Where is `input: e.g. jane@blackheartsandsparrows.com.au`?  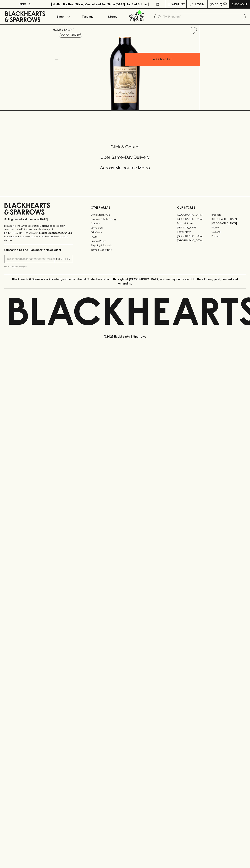
input: e.g. jane@blackheartsandsparrows.com.au is located at coordinates (31, 259).